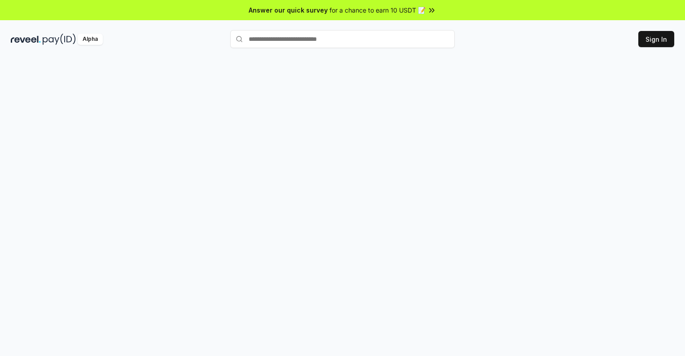 The image size is (685, 356). Describe the element at coordinates (378, 10) in the screenshot. I see `span: for a chance to earn 10 USDT 📝` at that location.